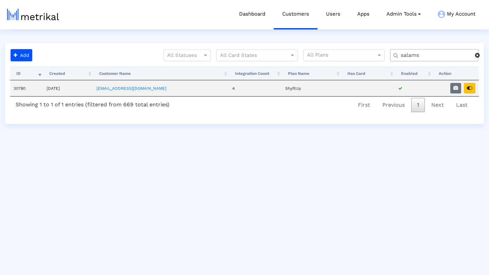  What do you see at coordinates (418, 105) in the screenshot?
I see `a: 1` at bounding box center [418, 105].